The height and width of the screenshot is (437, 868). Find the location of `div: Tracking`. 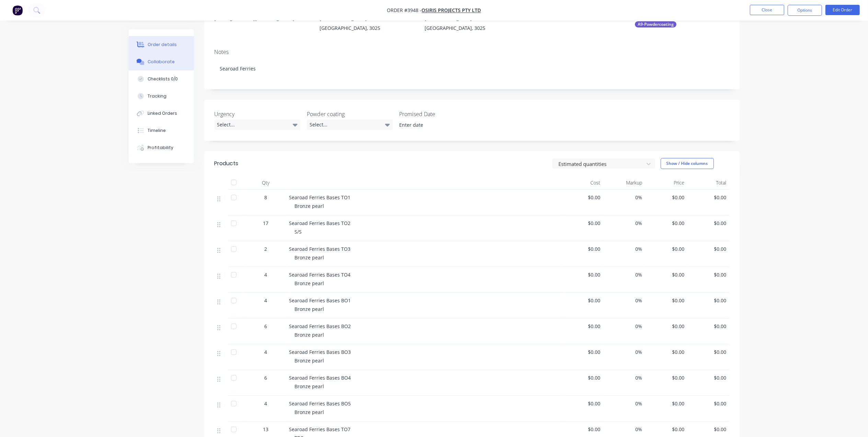

div: Tracking is located at coordinates (157, 96).